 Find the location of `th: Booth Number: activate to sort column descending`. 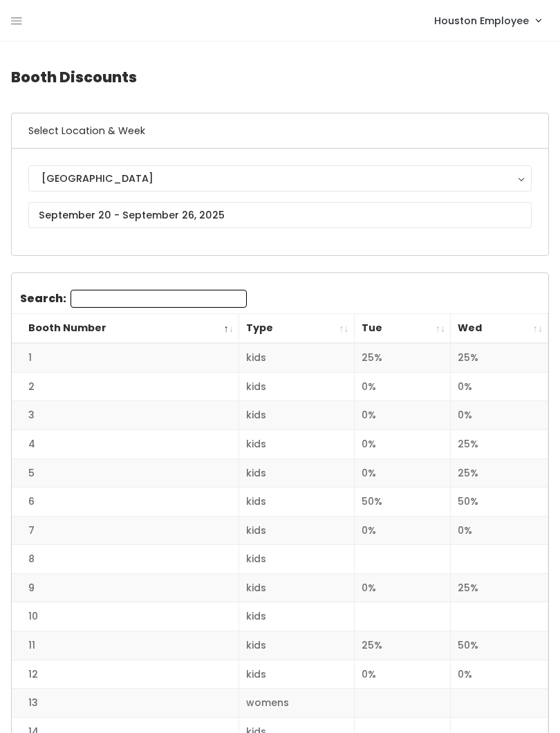

th: Booth Number: activate to sort column descending is located at coordinates (126, 328).